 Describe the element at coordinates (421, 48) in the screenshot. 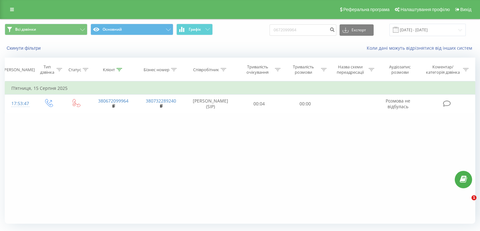

I see `a: Коли дані можуть відрізнятися вiд інших систем` at that location.